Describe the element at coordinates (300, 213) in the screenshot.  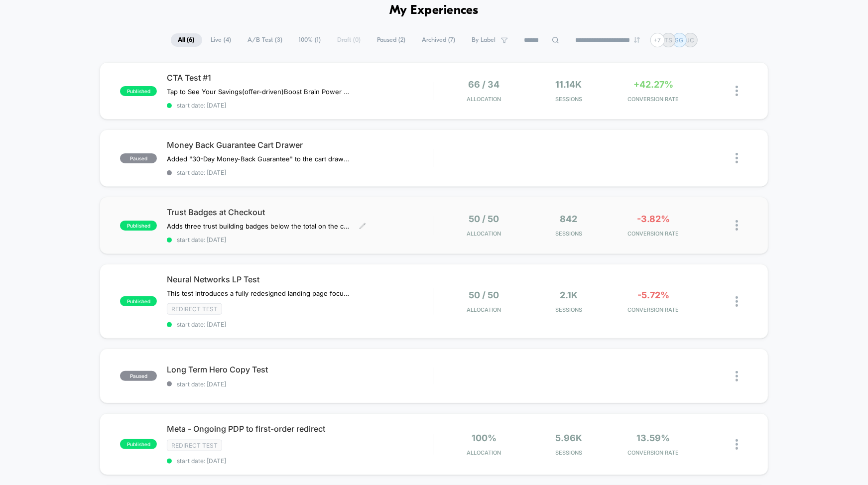
I see `span: Trust Badges at Checkout` at that location.